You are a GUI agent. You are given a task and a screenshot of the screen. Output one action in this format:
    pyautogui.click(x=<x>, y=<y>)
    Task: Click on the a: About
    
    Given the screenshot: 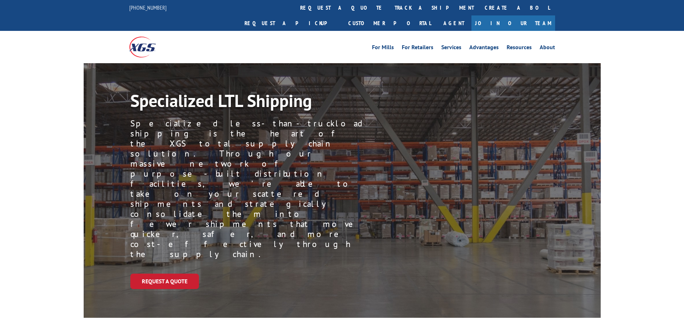 What is the action you would take?
    pyautogui.click(x=547, y=48)
    